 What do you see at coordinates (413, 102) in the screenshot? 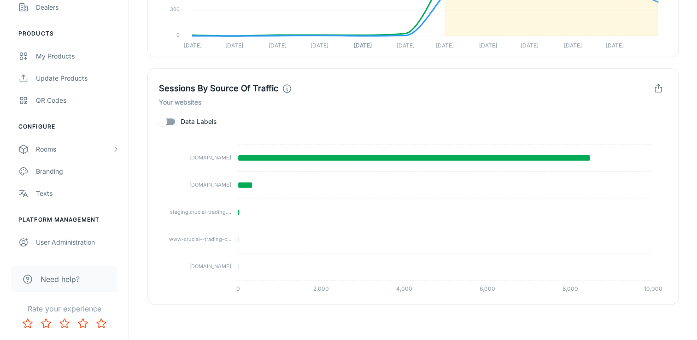
I see `h6: Your websites` at bounding box center [413, 102].